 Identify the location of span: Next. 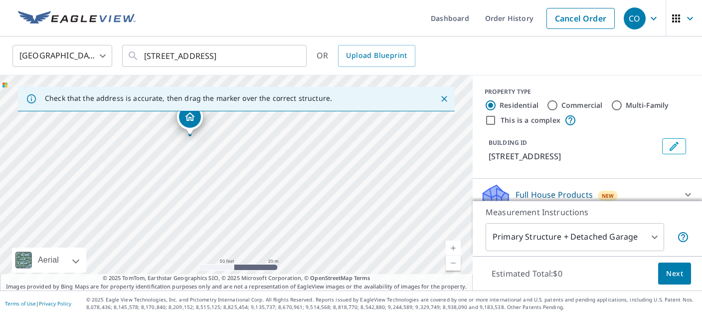
(674, 273).